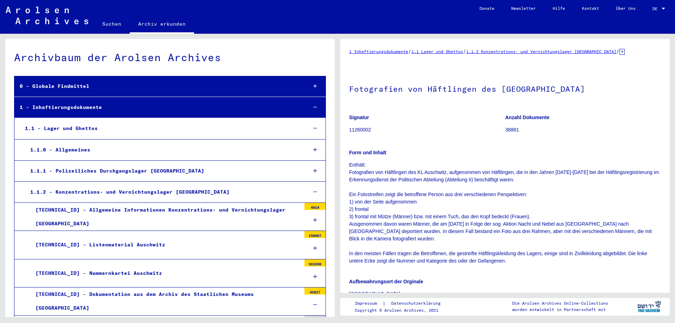 The height and width of the screenshot is (323, 675). What do you see at coordinates (417, 303) in the screenshot?
I see `a: Datenschutzerklärung` at bounding box center [417, 303].